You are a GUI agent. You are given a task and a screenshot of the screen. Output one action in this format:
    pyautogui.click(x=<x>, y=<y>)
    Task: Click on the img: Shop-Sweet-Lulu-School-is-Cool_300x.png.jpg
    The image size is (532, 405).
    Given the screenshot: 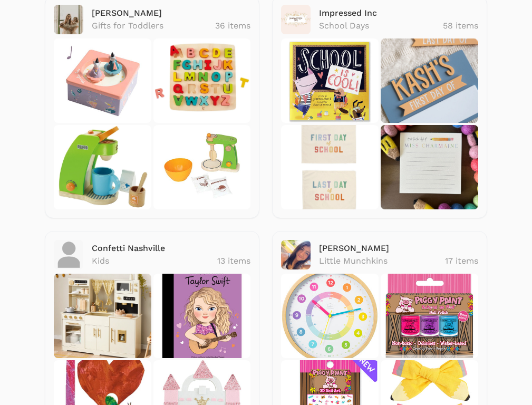 What is the action you would take?
    pyautogui.click(x=330, y=80)
    